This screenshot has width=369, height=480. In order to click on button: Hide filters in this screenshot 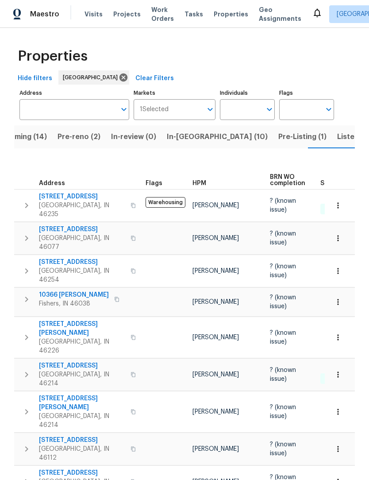, I will do `click(35, 78)`.